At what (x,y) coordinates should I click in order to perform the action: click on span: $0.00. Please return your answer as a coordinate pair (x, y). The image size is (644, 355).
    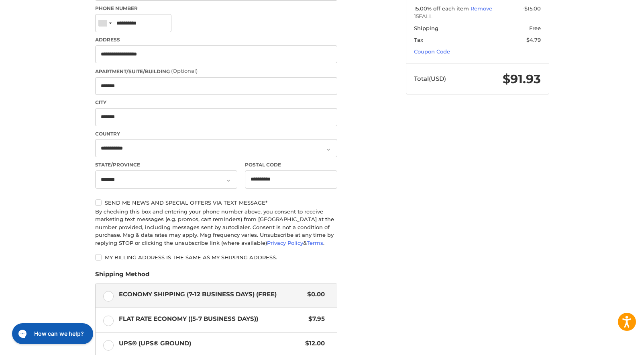
    Looking at the image, I should click on (314, 294).